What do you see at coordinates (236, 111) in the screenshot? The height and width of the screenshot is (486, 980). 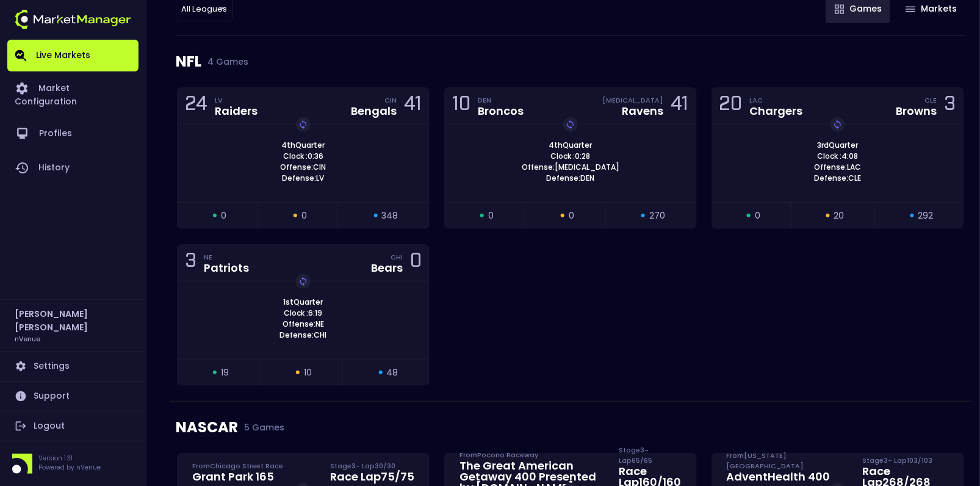 I see `div: Raiders` at bounding box center [236, 111].